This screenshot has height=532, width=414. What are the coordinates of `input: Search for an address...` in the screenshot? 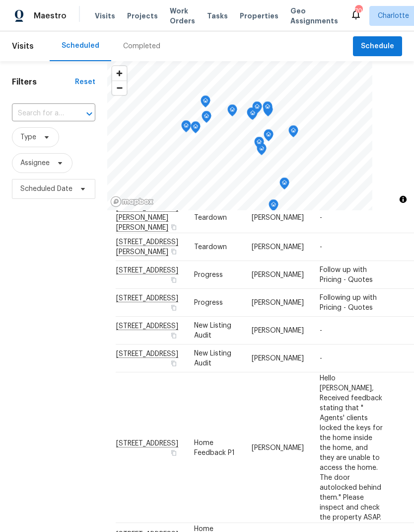 It's located at (40, 114).